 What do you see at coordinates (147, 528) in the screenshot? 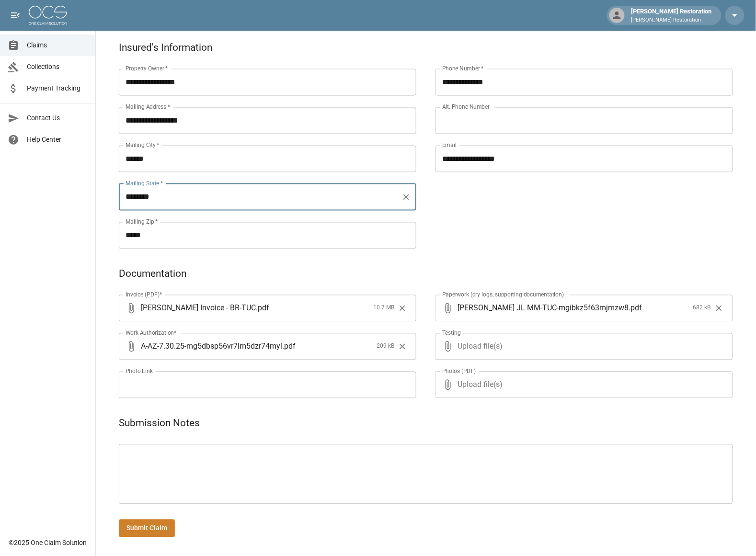
I see `button: Submit Claim` at bounding box center [147, 528].